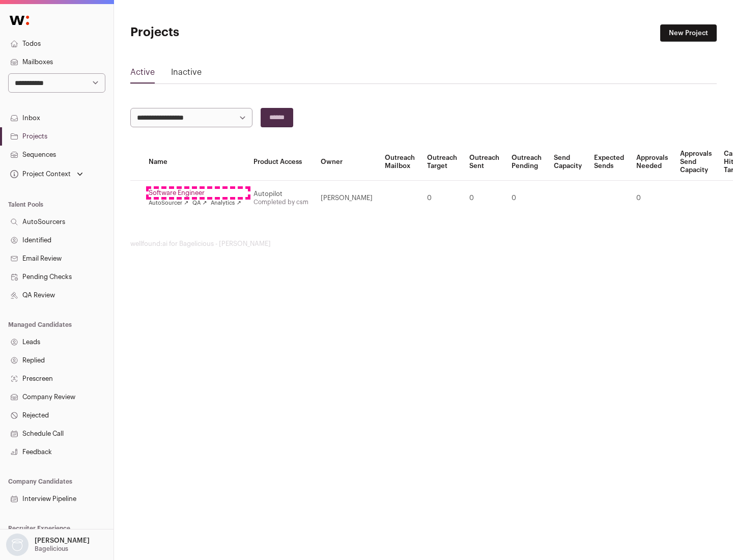  Describe the element at coordinates (19, 20) in the screenshot. I see `img: Wellfound` at that location.